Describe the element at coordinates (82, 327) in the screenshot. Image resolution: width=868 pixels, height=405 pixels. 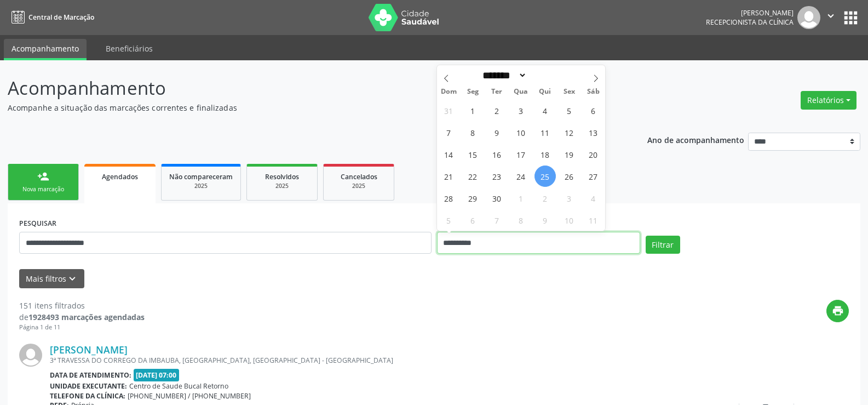
I see `div: Página 1 de 11` at that location.